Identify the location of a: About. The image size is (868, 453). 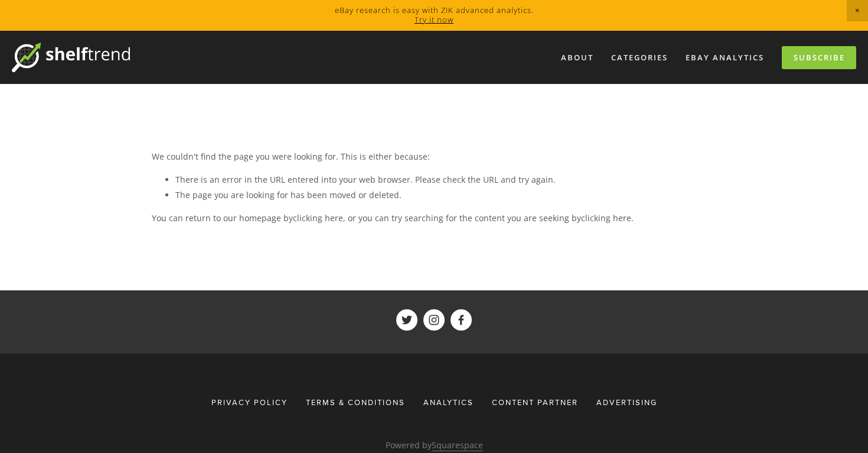
(577, 57).